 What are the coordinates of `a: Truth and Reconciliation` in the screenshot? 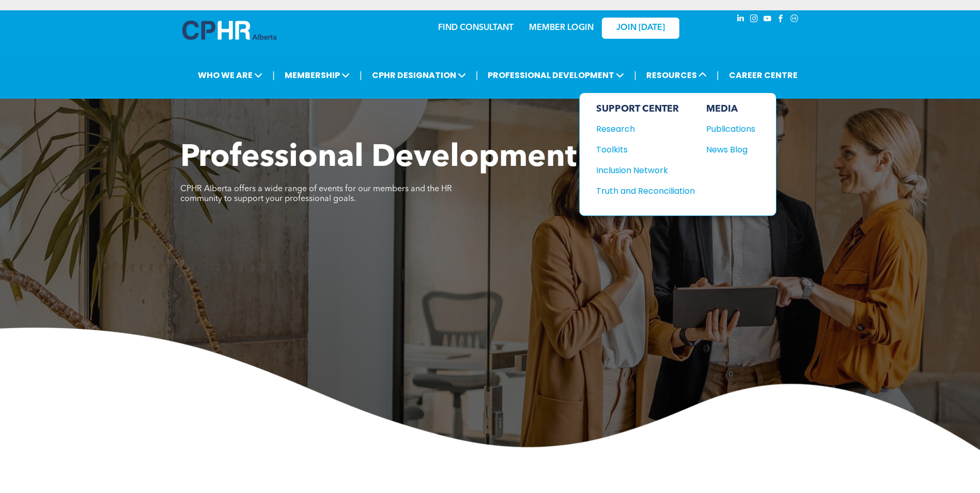 It's located at (645, 191).